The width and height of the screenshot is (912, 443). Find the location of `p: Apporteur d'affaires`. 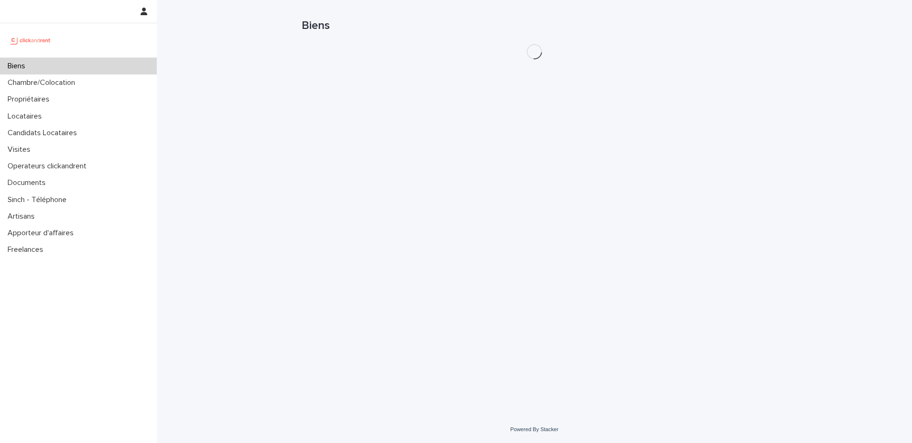

p: Apporteur d'affaires is located at coordinates (42, 233).